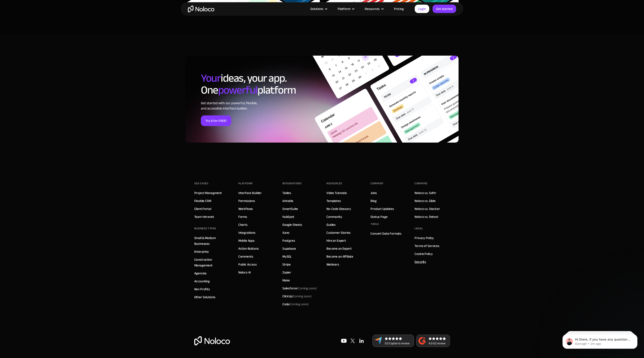  I want to click on a: Accounting, so click(202, 281).